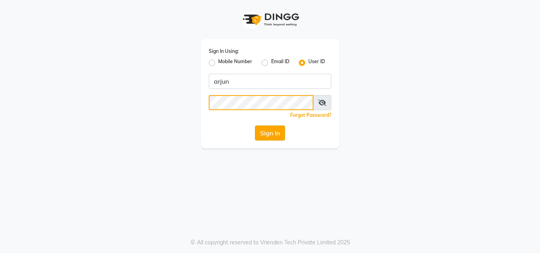  I want to click on a: Forgot Password?, so click(311, 115).